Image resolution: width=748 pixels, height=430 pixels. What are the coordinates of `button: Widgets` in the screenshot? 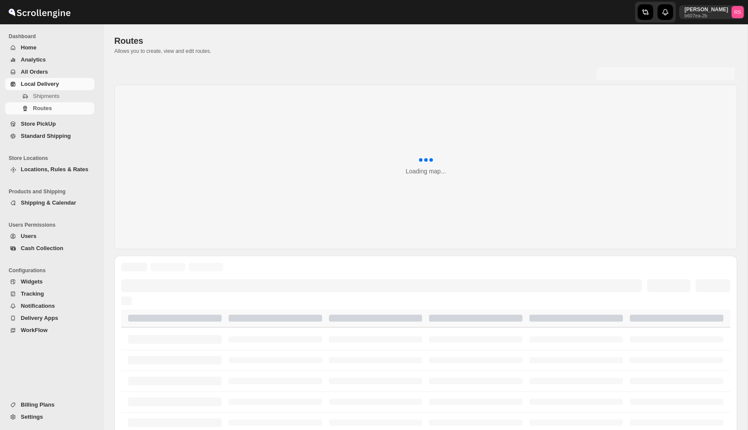 It's located at (50, 281).